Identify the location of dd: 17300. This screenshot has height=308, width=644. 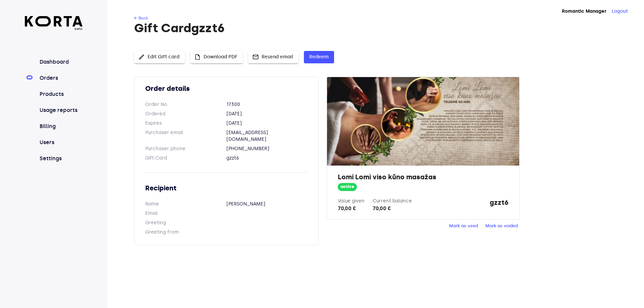
(267, 105).